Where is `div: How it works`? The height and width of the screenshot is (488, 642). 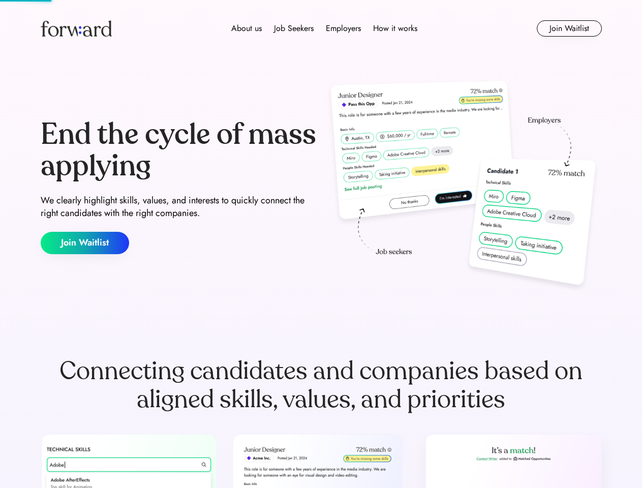
div: How it works is located at coordinates (395, 28).